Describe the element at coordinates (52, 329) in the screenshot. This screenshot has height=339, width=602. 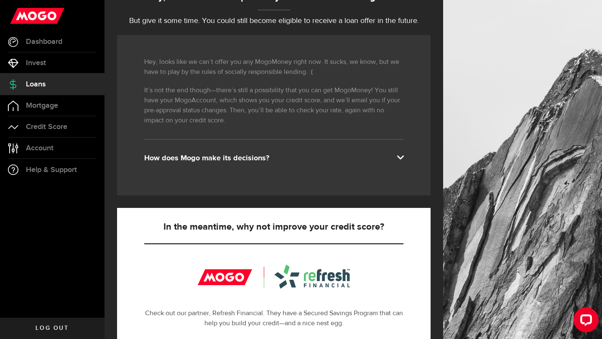
I see `span: Log out` at that location.